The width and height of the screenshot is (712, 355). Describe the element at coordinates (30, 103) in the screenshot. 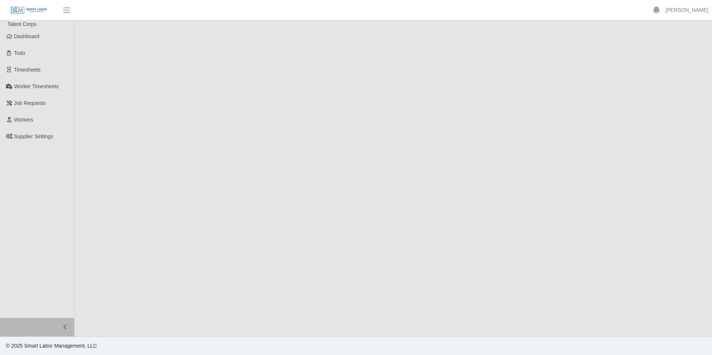

I see `span: Job Requests` at that location.